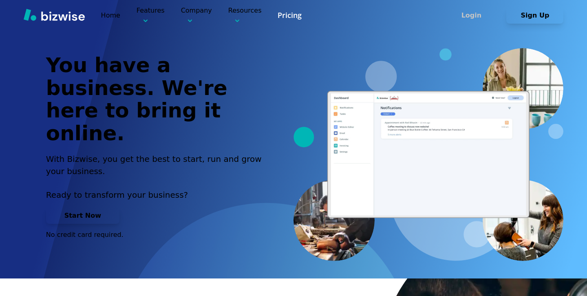  Describe the element at coordinates (471, 15) in the screenshot. I see `button: Login` at that location.